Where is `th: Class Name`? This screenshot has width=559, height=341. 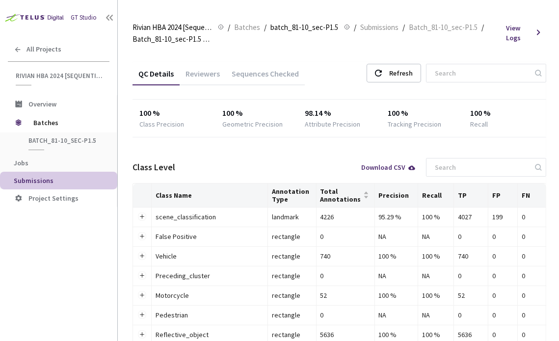
th: Class Name is located at coordinates (209, 195).